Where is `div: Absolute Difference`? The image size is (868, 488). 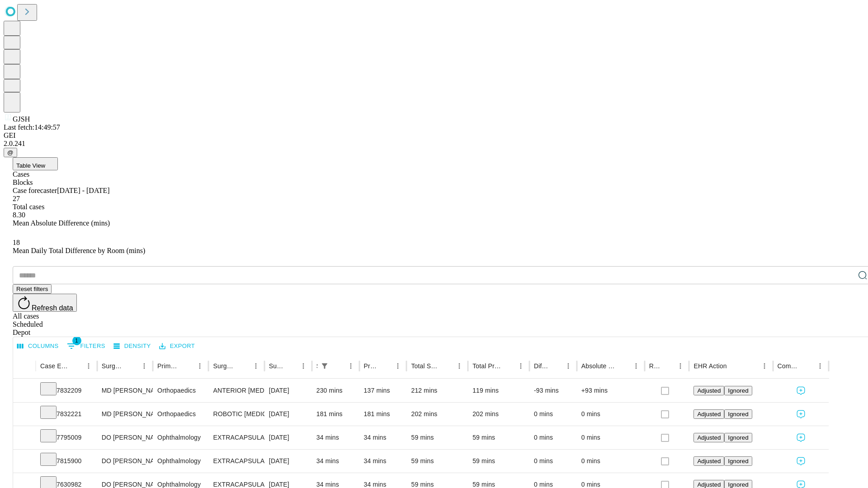
div: Absolute Difference is located at coordinates (599, 366).